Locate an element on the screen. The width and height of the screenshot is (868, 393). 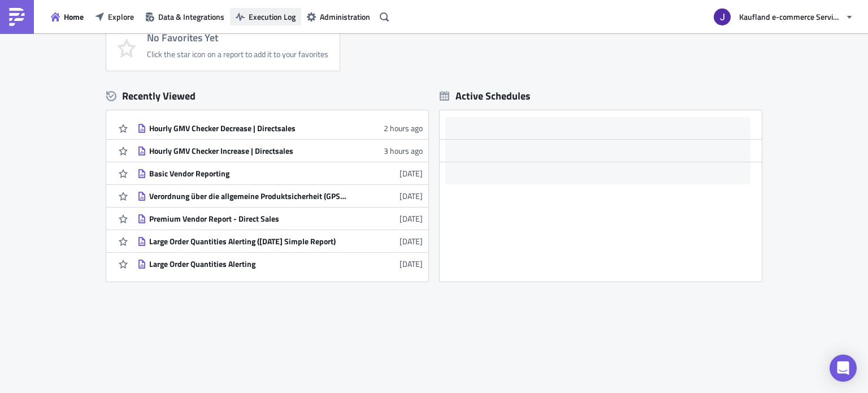
span: Explore is located at coordinates (121, 16).